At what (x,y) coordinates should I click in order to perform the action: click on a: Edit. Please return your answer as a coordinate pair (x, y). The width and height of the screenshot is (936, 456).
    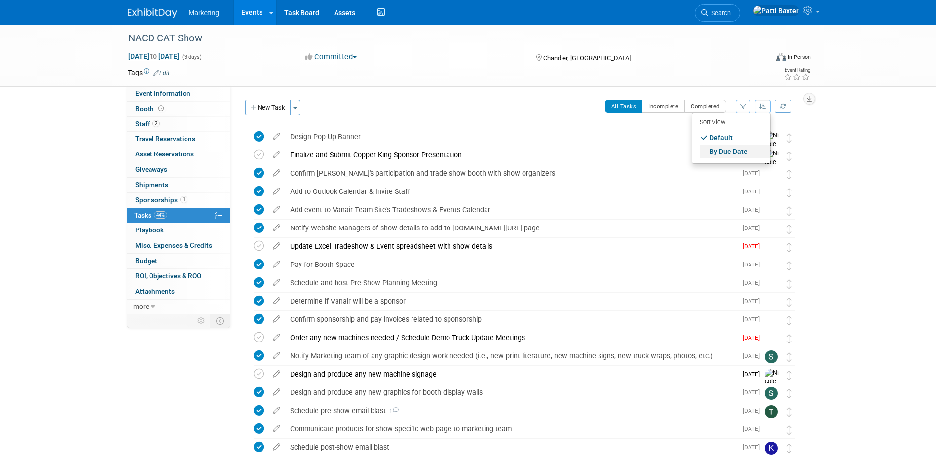
    Looking at the image, I should click on (161, 73).